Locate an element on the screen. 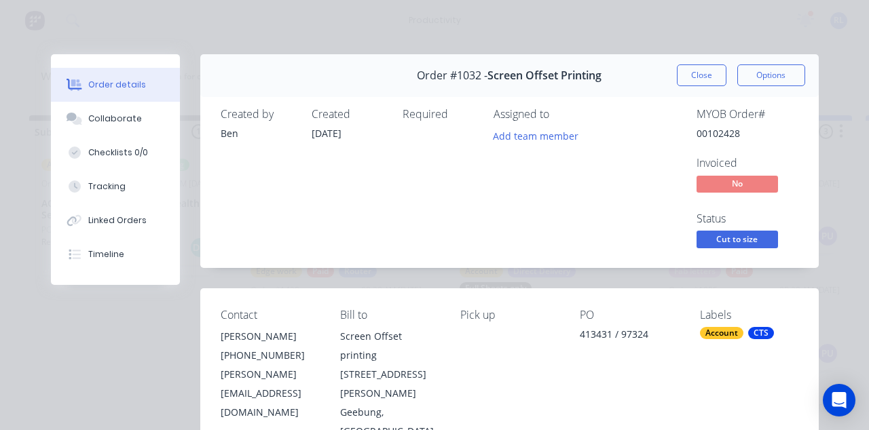  div: Account is located at coordinates (721, 333).